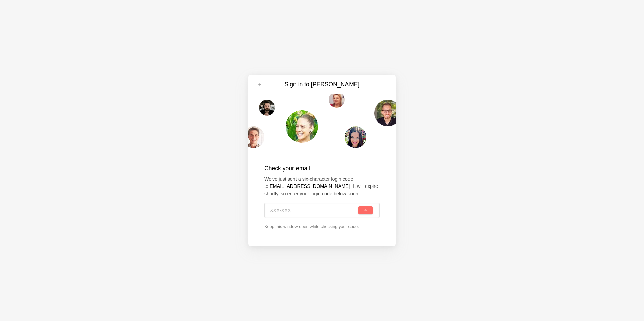 The width and height of the screenshot is (644, 321). What do you see at coordinates (322, 169) in the screenshot?
I see `h2: Check your email` at bounding box center [322, 169].